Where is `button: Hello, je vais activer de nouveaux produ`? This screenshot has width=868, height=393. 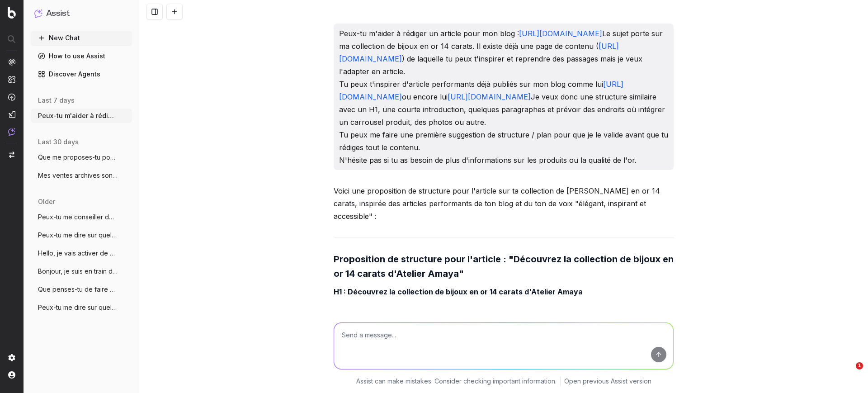 button: Hello, je vais activer de nouveaux produ is located at coordinates (81, 253).